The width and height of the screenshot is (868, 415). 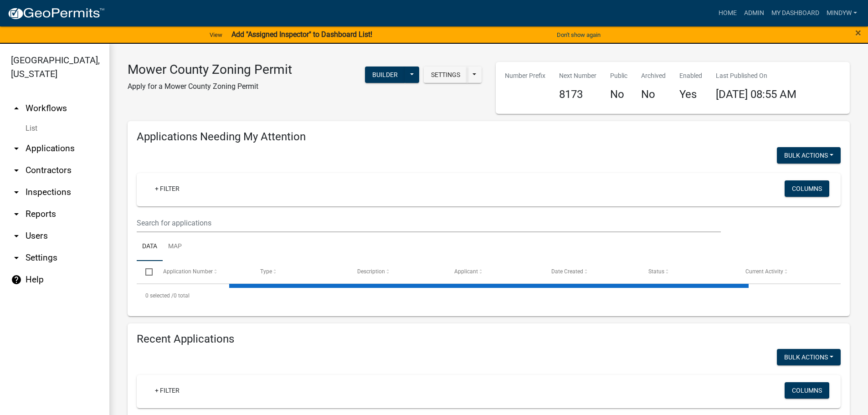 I want to click on span: 0 selected /, so click(x=159, y=295).